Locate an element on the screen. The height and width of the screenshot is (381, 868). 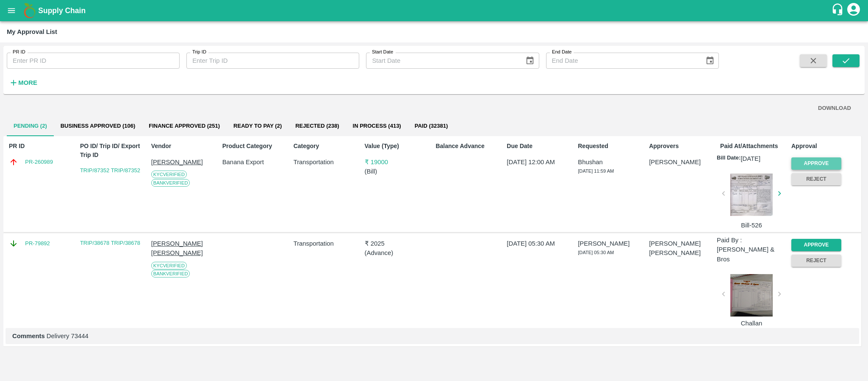
p: Delivery 73444 is located at coordinates (432, 336).